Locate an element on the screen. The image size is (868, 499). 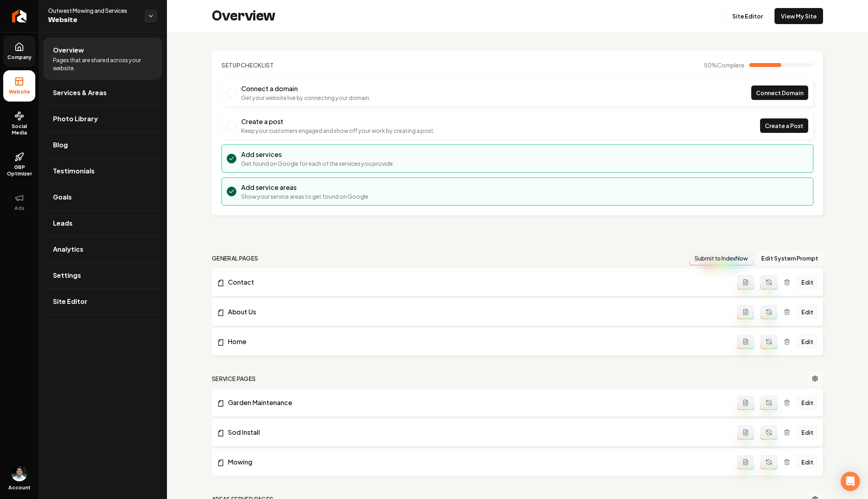
span: Pages that are shared across your website. is located at coordinates (103, 64).